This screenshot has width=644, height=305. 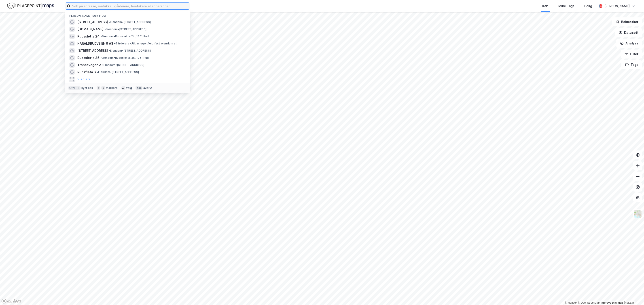 I want to click on button: Vis flere, so click(x=84, y=79).